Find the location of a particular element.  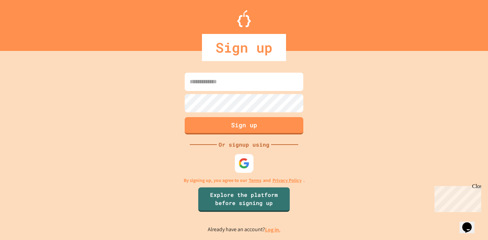

p: Already have an account? is located at coordinates (244, 229).